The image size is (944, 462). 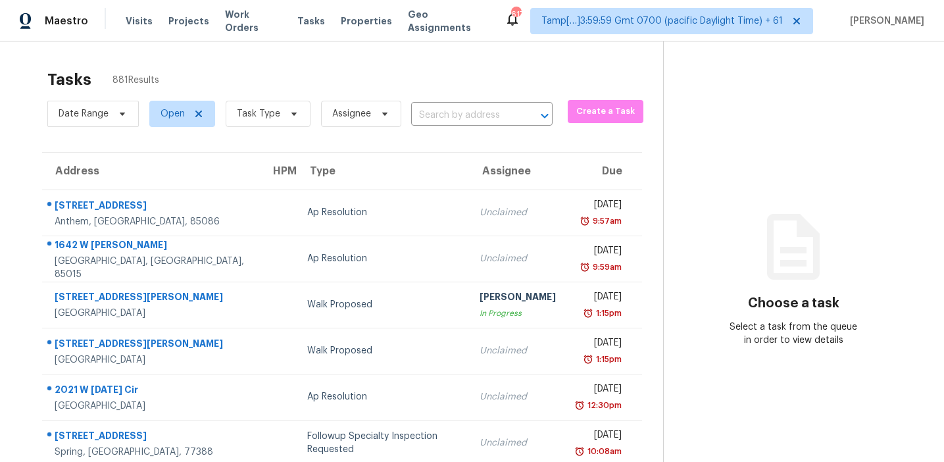 I want to click on th: Due, so click(x=604, y=171).